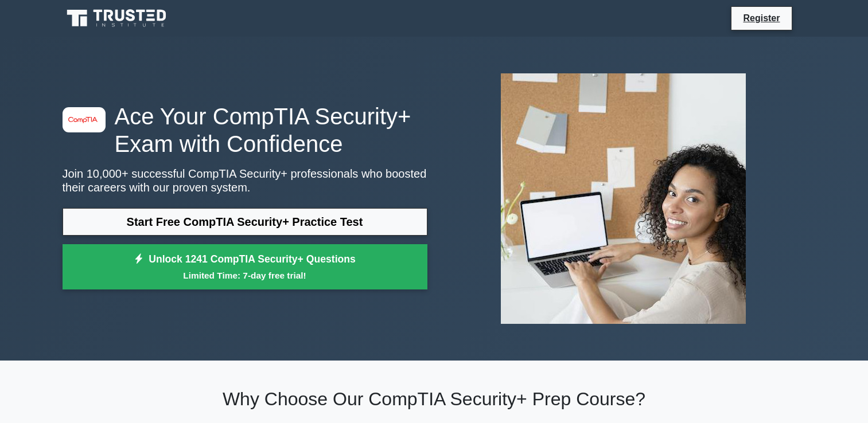 The image size is (868, 423). I want to click on h2: Why Choose Our CompTIA Security+ Prep Course?, so click(435, 399).